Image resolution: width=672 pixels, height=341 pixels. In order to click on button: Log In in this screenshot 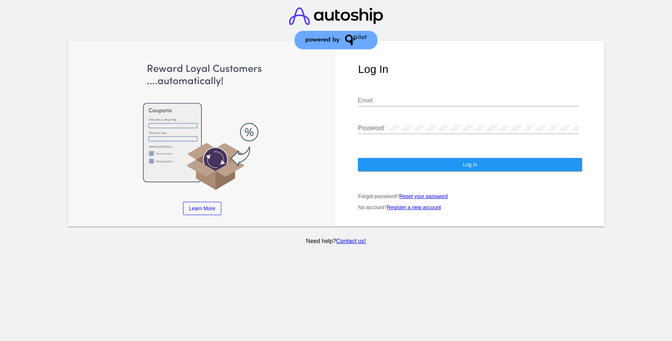, I will do `click(470, 165)`.